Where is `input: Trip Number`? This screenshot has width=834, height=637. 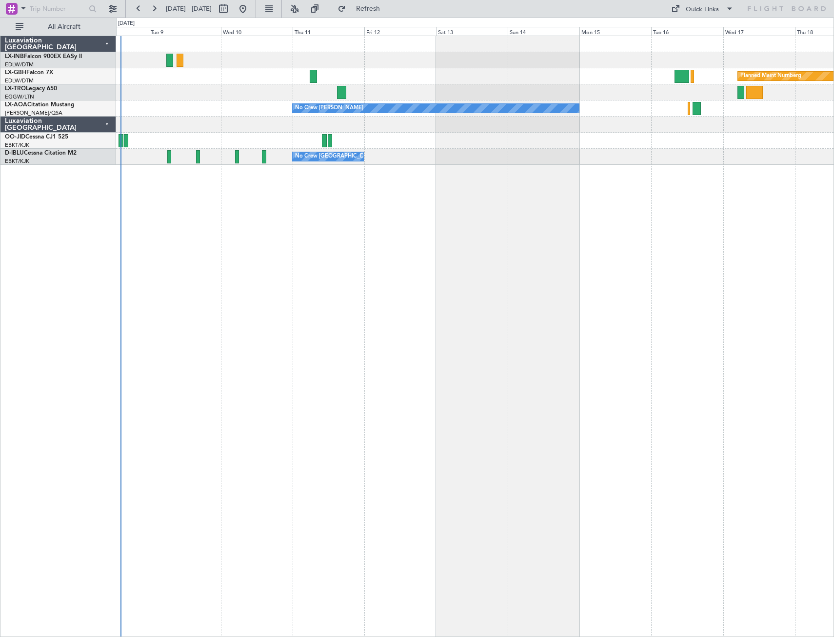
input: Trip Number is located at coordinates (58, 9).